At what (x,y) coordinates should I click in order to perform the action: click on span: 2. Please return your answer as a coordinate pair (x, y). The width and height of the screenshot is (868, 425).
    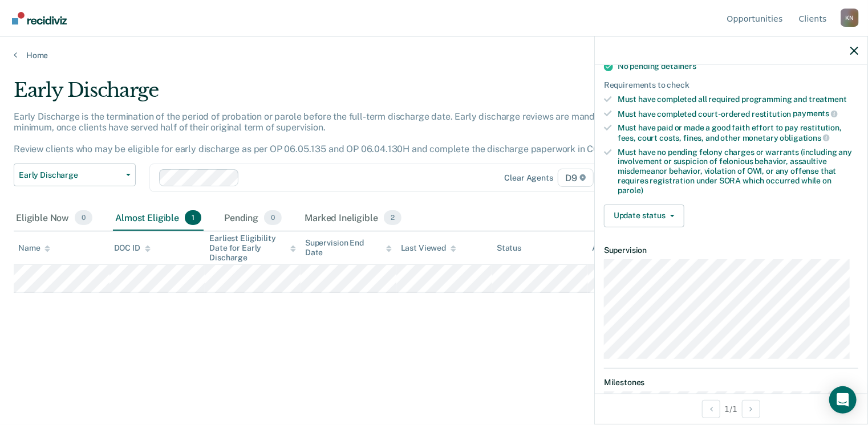
    Looking at the image, I should click on (392, 217).